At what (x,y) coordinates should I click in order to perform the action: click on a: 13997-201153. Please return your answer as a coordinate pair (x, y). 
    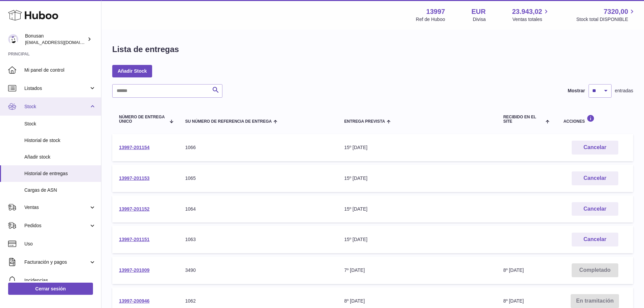
    Looking at the image, I should click on (134, 178).